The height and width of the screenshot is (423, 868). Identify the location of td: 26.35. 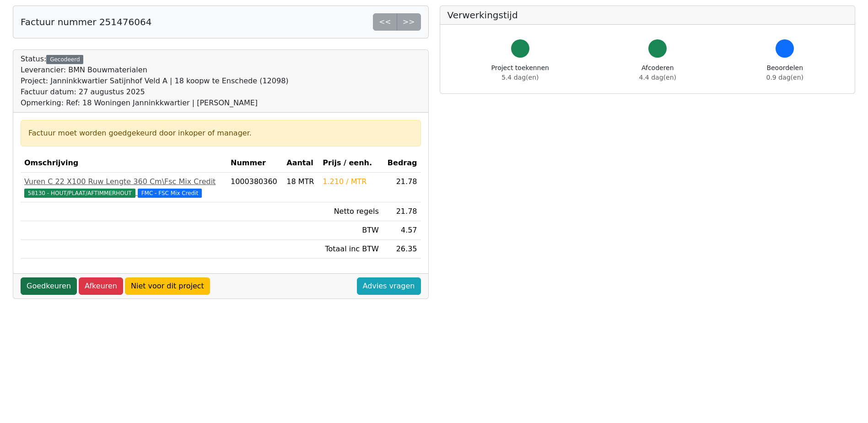
(402, 249).